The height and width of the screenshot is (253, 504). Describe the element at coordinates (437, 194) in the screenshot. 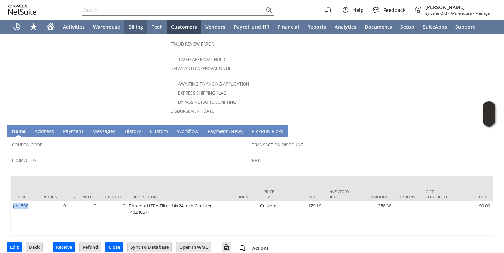

I see `div: Gift Certificate` at that location.